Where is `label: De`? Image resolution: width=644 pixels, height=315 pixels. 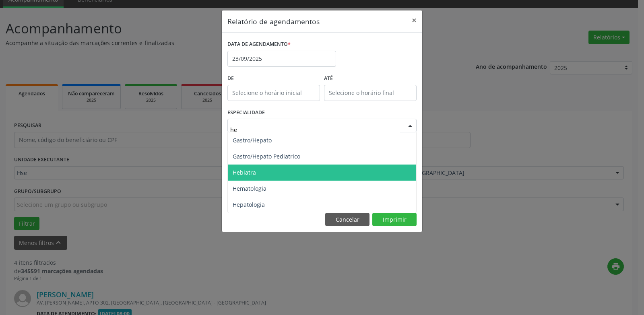 label: De is located at coordinates (274, 79).